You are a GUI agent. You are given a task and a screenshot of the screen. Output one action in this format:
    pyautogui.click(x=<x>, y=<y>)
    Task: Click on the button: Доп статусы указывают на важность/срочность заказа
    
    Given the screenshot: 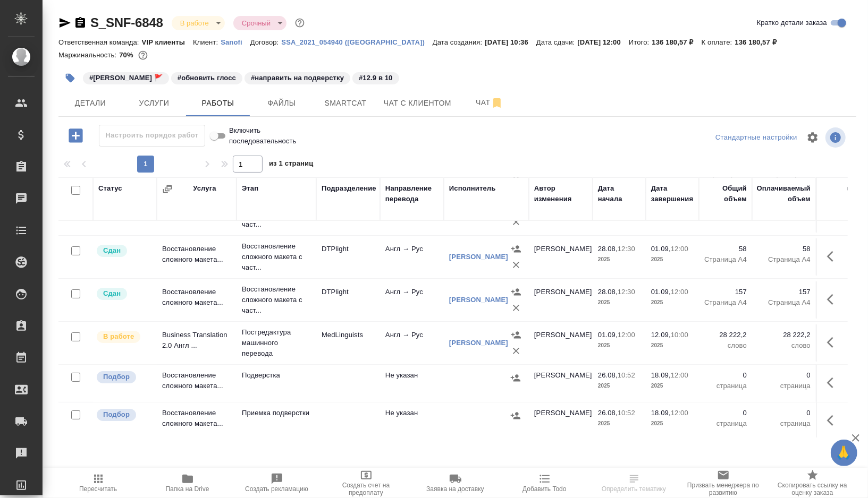 What is the action you would take?
    pyautogui.click(x=299, y=23)
    